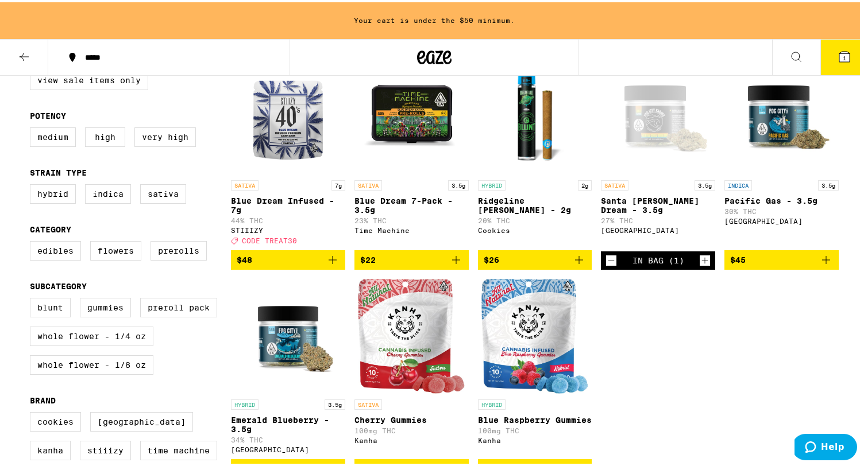 This screenshot has height=466, width=860. I want to click on button: Increment, so click(705, 258).